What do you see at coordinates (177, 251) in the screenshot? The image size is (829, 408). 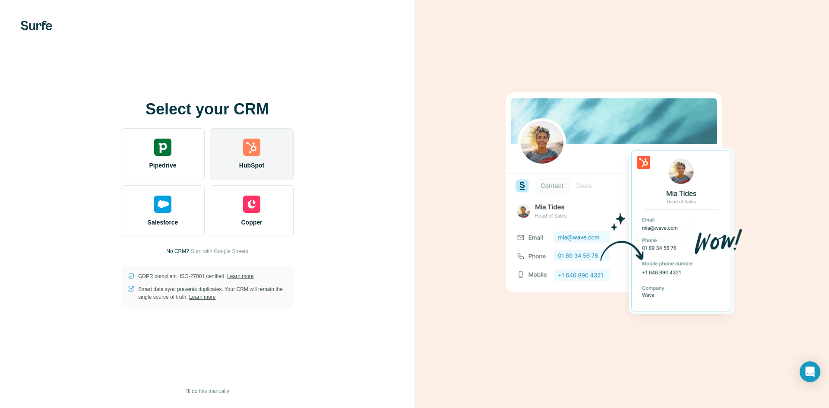 I see `p: No CRM?` at bounding box center [177, 251].